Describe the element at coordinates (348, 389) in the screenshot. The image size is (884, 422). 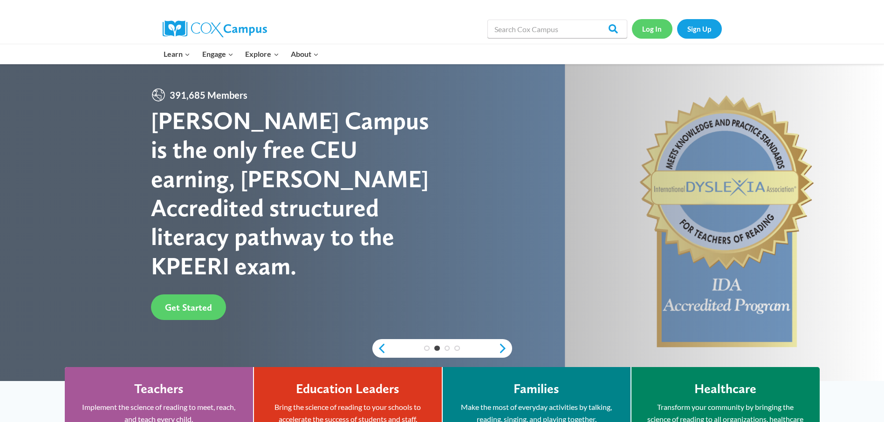
I see `h4: Education Leaders` at that location.